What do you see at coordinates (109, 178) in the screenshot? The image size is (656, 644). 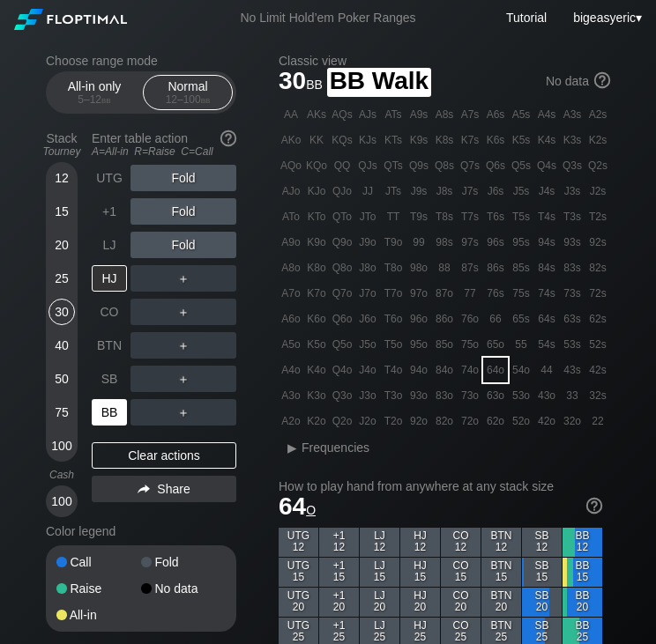 I see `div: UTG` at bounding box center [109, 178].